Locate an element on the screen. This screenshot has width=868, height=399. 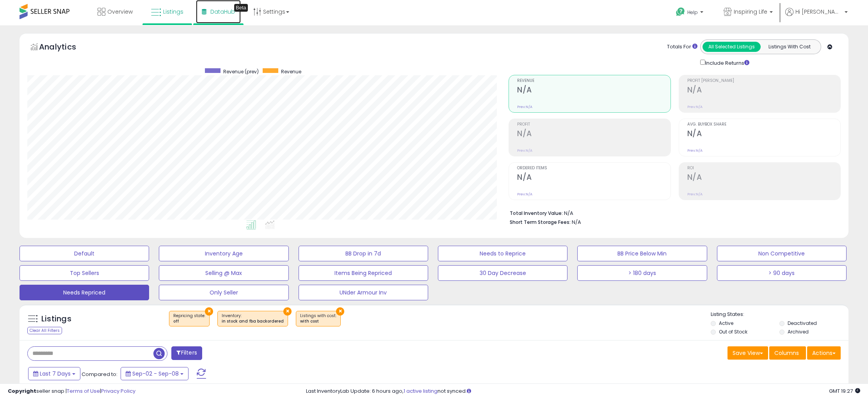
span: Profit is located at coordinates (594, 125).